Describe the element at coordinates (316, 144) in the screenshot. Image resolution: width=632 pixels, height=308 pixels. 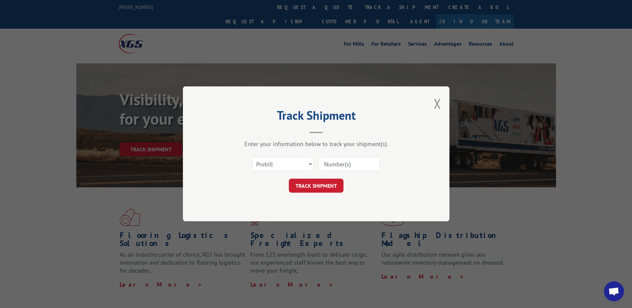
I see `div: Enter your information below to track your shipment(s).` at that location.